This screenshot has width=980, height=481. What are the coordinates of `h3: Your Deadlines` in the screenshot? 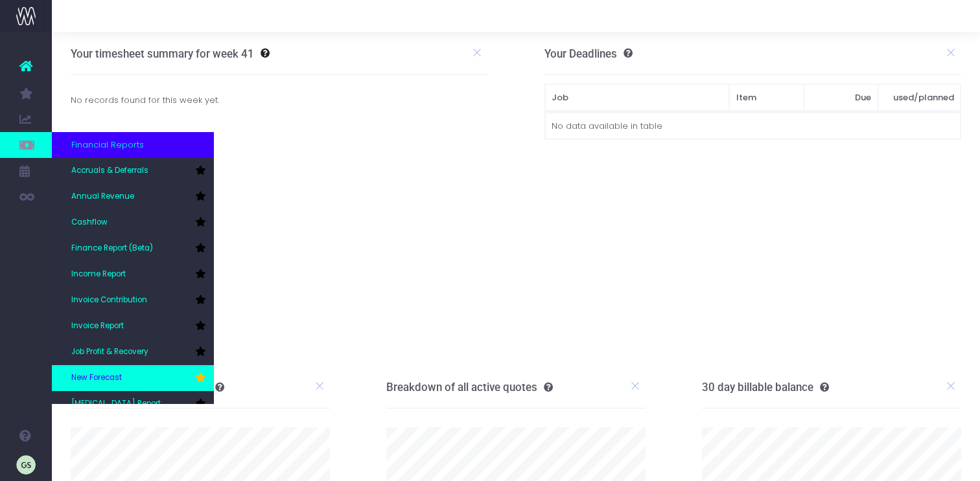 It's located at (588, 54).